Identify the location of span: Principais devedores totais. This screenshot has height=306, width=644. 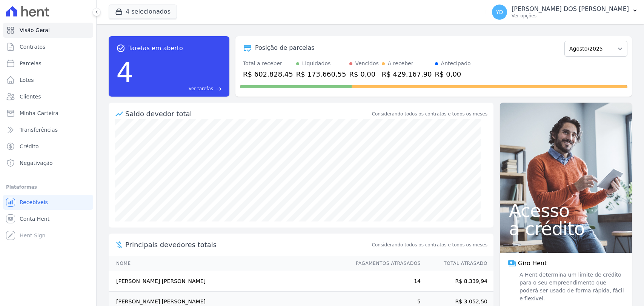
(248, 244).